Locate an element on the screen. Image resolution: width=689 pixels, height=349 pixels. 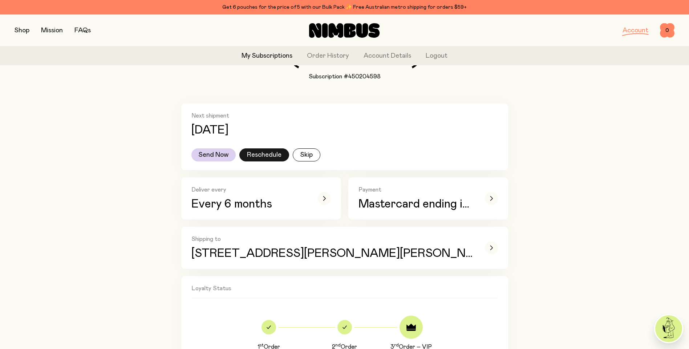
button: 0 is located at coordinates (667, 31).